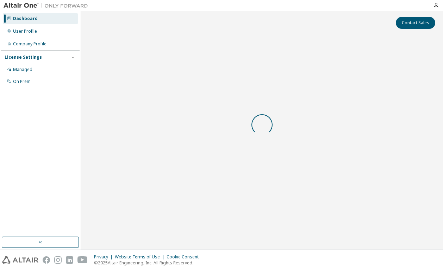  Describe the element at coordinates (48, 6) in the screenshot. I see `img: Altair One` at that location.